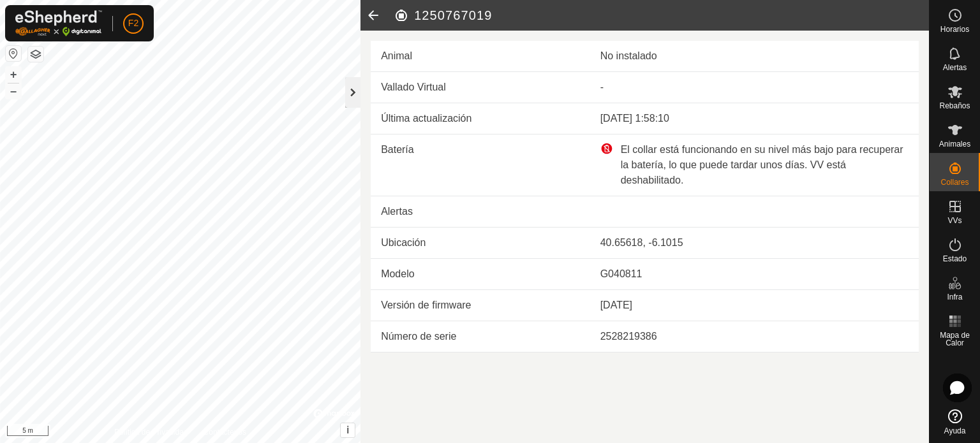 This screenshot has width=980, height=443. Describe the element at coordinates (348, 431) in the screenshot. I see `button: i` at that location.